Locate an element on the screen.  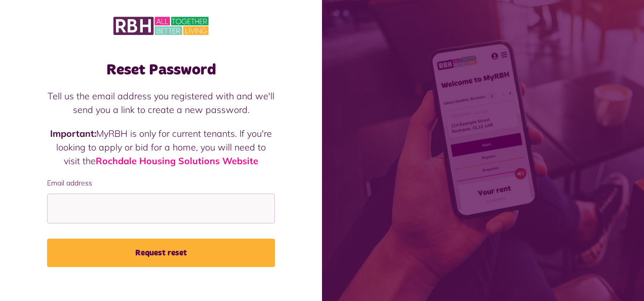
img: MyRBH is located at coordinates (161, 26).